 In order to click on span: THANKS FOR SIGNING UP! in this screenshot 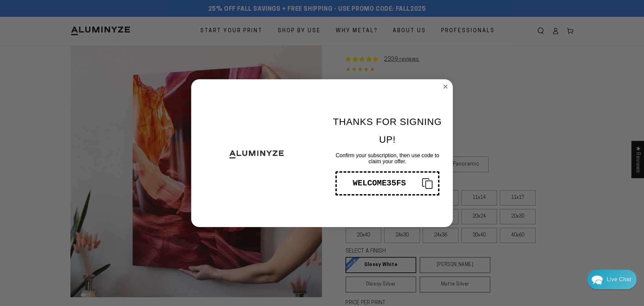, I will do `click(387, 131)`.